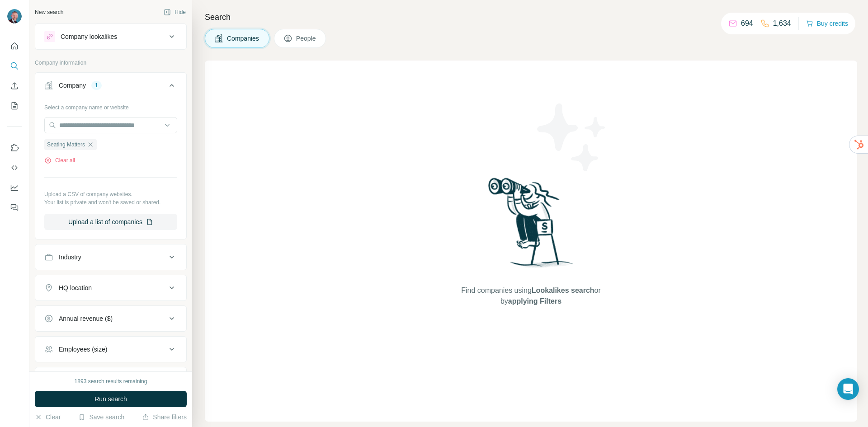  What do you see at coordinates (14, 46) in the screenshot?
I see `button: Quick start` at bounding box center [14, 46].